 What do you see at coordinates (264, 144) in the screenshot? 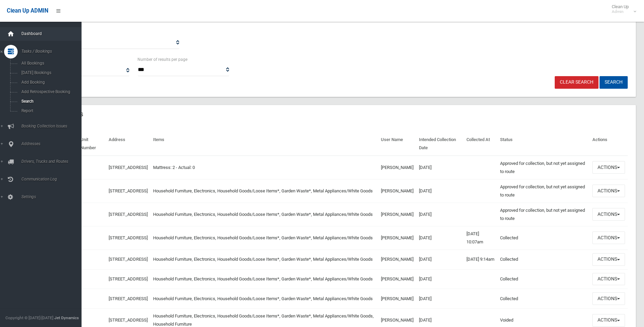
I see `th: Items` at bounding box center [264, 144].